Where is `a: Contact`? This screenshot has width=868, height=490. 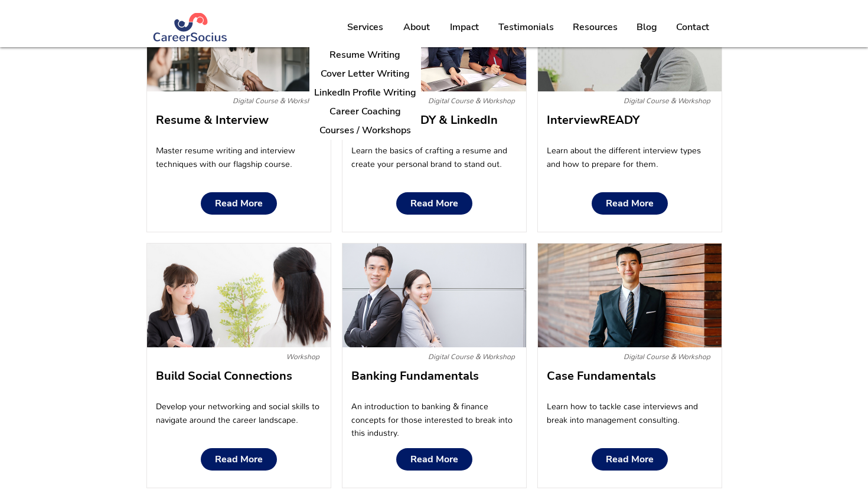 a: Contact is located at coordinates (692, 27).